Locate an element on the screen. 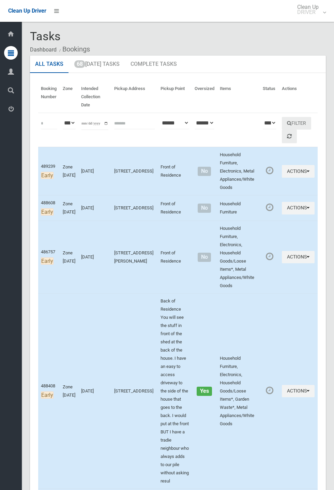 The height and width of the screenshot is (490, 334). button: Filter is located at coordinates (297, 123).